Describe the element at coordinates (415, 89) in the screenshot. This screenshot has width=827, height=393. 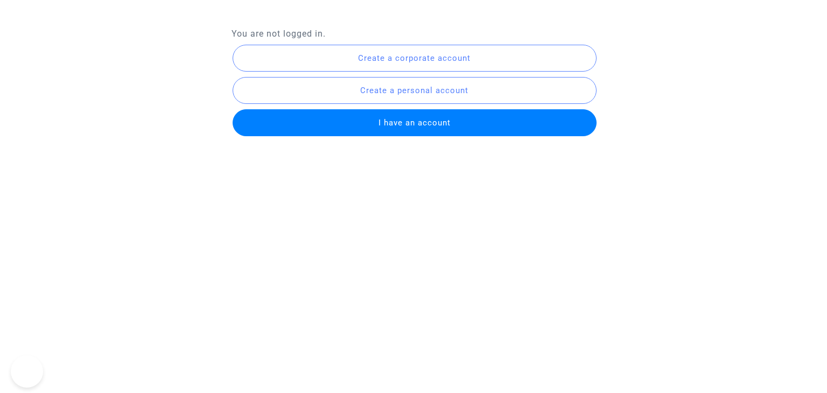
I see `a: Create a personal account` at that location.